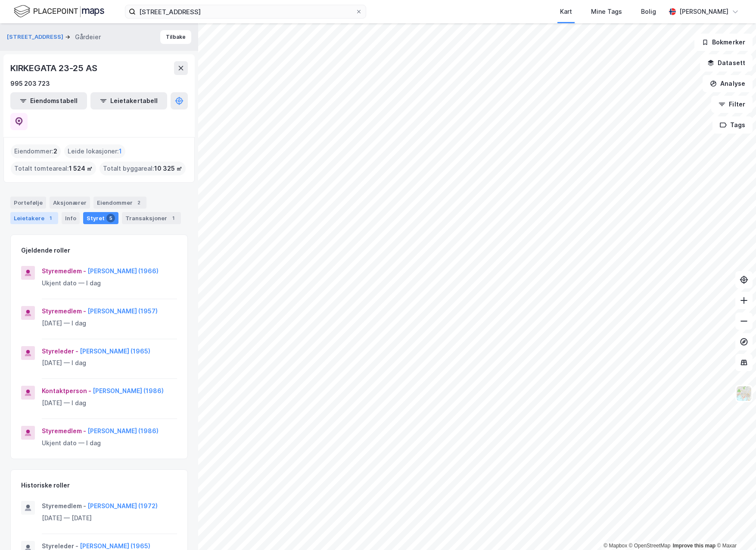  Describe the element at coordinates (566, 12) in the screenshot. I see `div: Kart` at that location.